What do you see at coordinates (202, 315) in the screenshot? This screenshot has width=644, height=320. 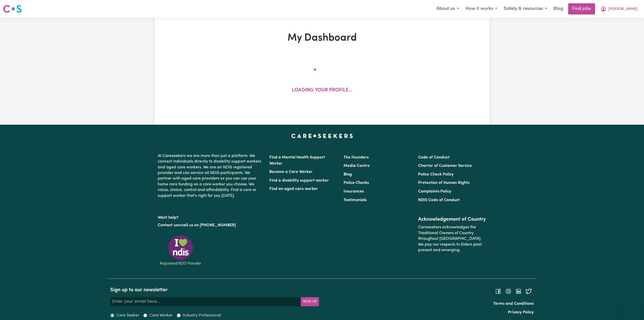 I see `label: Industry Professional` at bounding box center [202, 315].